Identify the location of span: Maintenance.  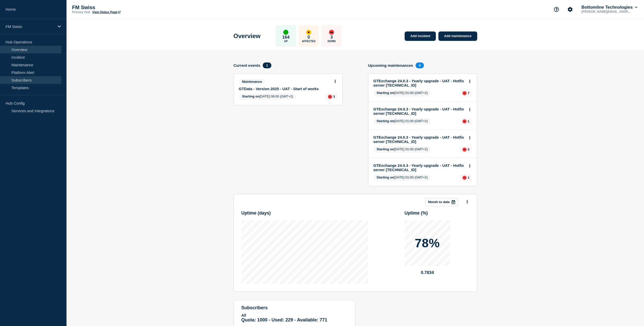
(252, 82).